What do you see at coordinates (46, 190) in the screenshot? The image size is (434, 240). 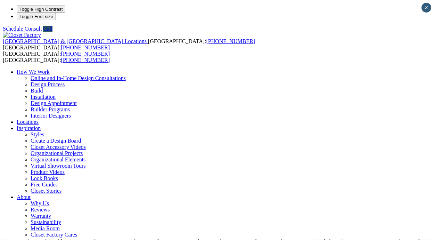 I see `a: Closet Stories` at bounding box center [46, 190].